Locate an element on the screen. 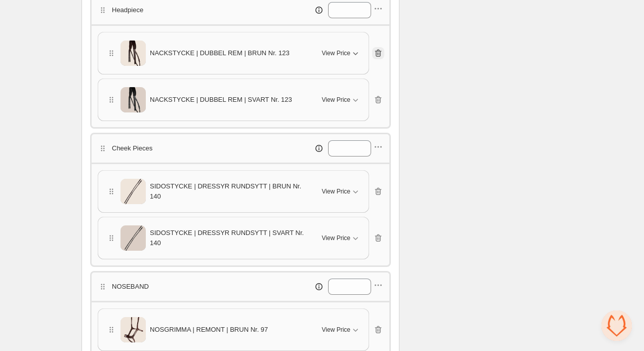  img: SIDOSTYCKE | DRESSYR RUNDSYTT | SVART Nr. 140 is located at coordinates (133, 238).